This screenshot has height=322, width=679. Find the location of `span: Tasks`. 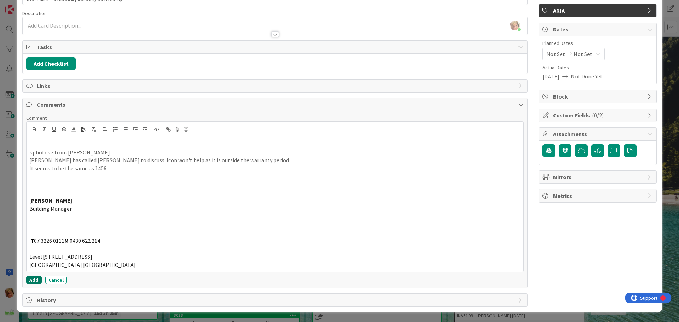

span: Tasks is located at coordinates (275, 47).